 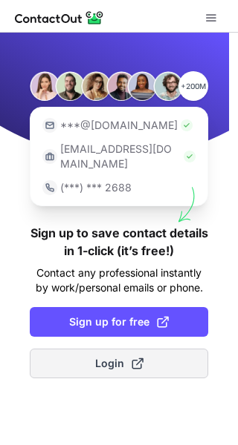 What do you see at coordinates (96, 86) in the screenshot?
I see `img: Person #3` at bounding box center [96, 86].